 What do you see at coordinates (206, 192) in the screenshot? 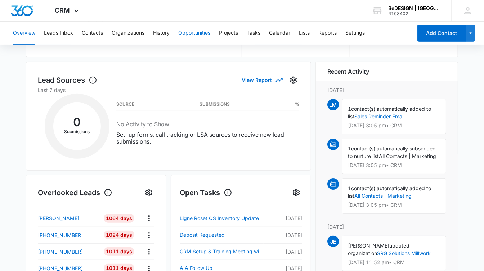
I see `h1: Open Tasks` at bounding box center [206, 192].